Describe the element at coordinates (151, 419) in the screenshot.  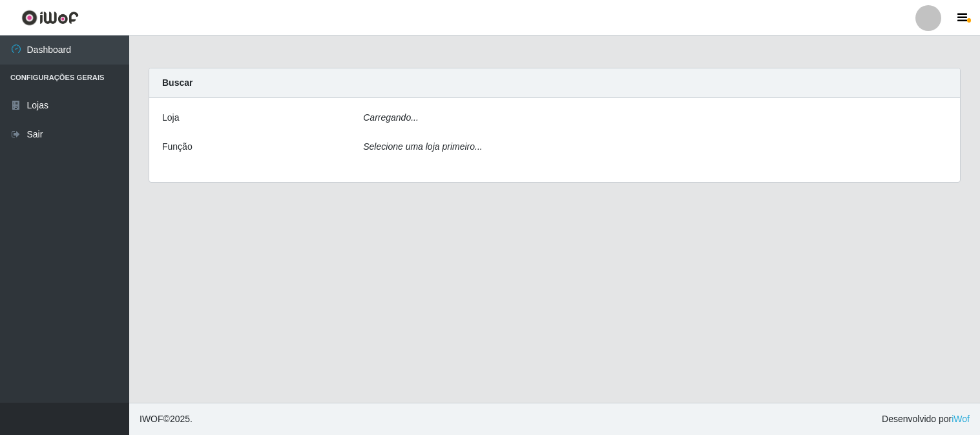
I see `span: IWOF` at that location.